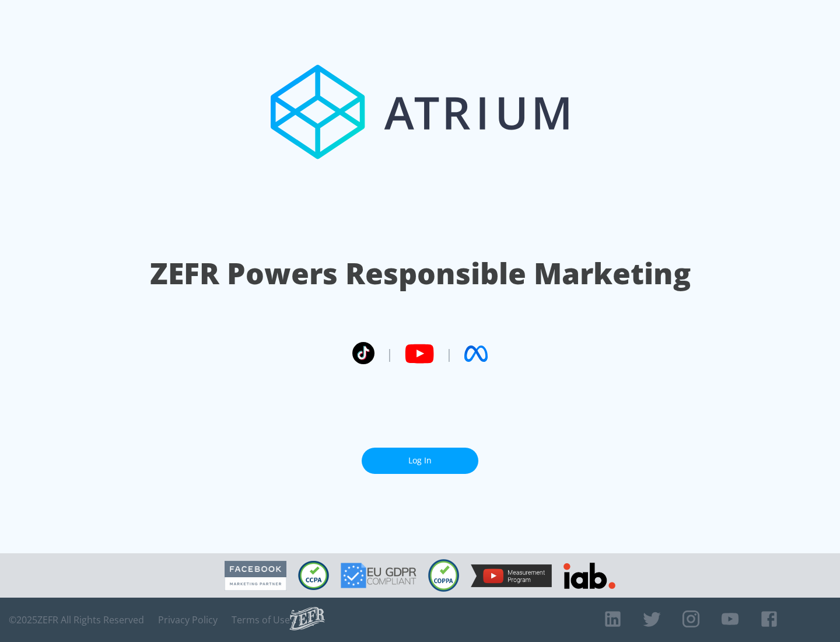  Describe the element at coordinates (379, 576) in the screenshot. I see `img: GDPR Compliant` at that location.